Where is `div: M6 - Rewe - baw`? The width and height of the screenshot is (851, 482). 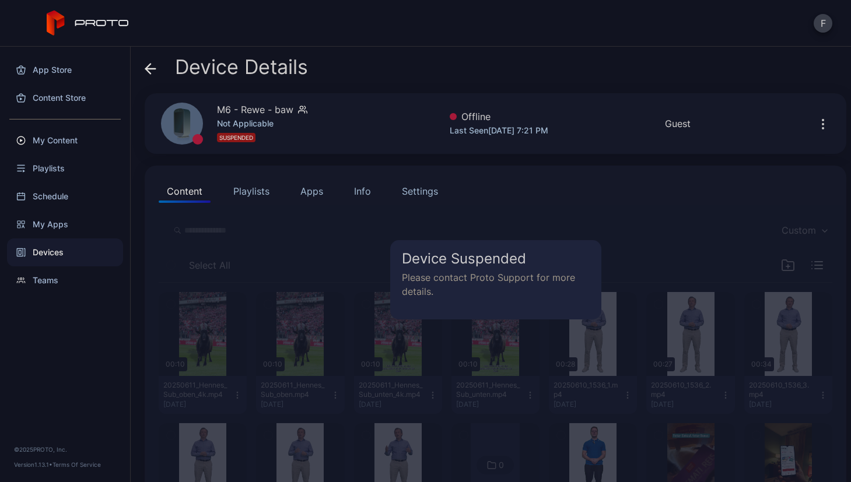
div: M6 - Rewe - baw is located at coordinates (255, 110).